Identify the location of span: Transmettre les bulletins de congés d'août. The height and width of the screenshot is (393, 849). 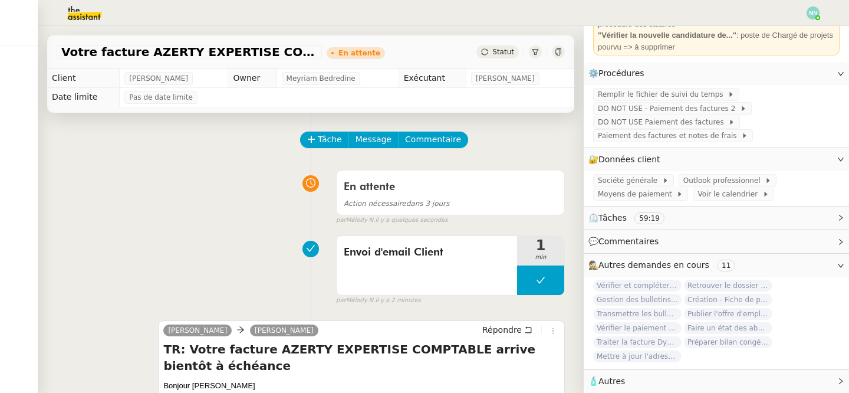
(637, 314).